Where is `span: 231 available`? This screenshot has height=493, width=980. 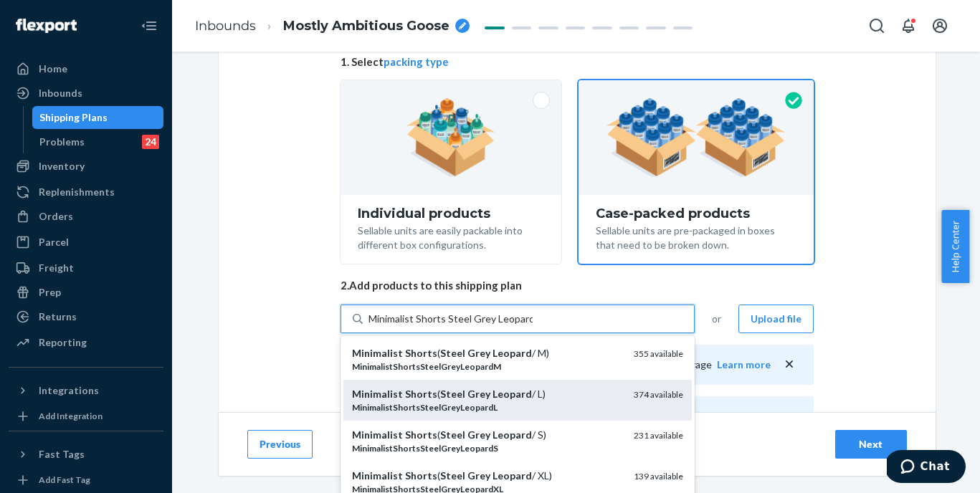 span: 231 available is located at coordinates (658, 435).